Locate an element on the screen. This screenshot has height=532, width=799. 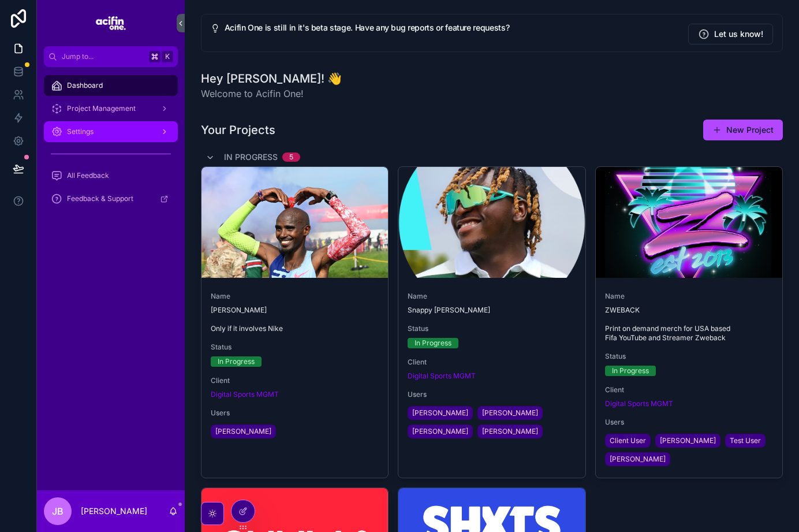
span: Test User is located at coordinates (746, 440).